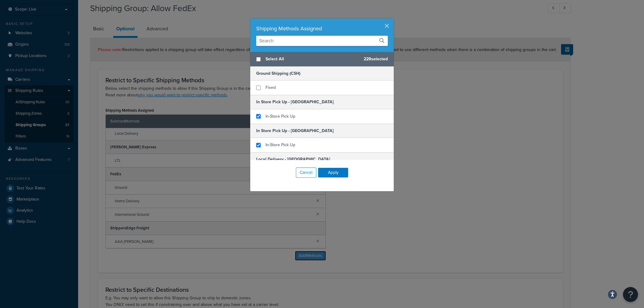  Describe the element at coordinates (306, 172) in the screenshot. I see `button: Cancel` at that location.